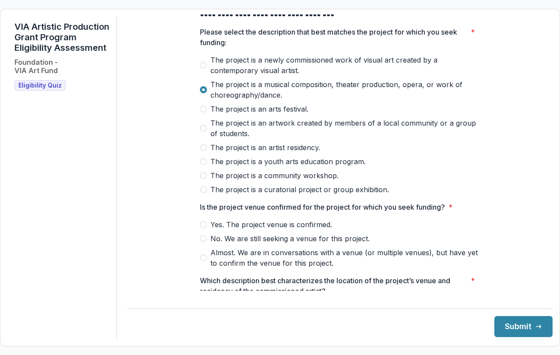 The height and width of the screenshot is (355, 560). What do you see at coordinates (523, 326) in the screenshot?
I see `button: Submit` at bounding box center [523, 326].